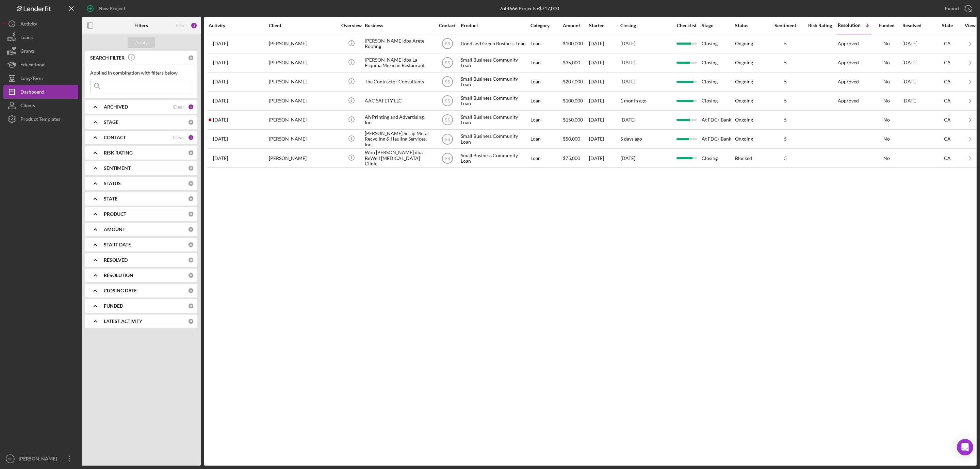 Image resolution: width=980 pixels, height=469 pixels. I want to click on a: Activity, so click(41, 24).